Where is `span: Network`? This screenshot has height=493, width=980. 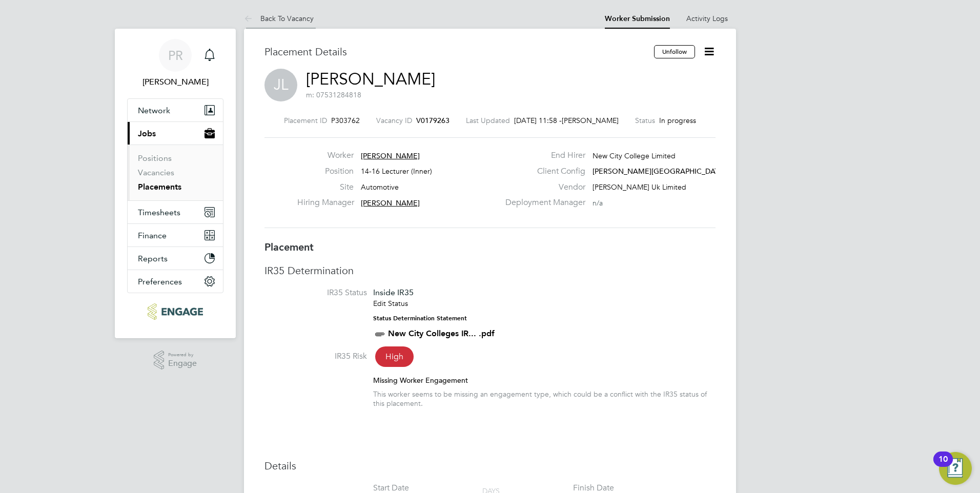
span: Network is located at coordinates (154, 111).